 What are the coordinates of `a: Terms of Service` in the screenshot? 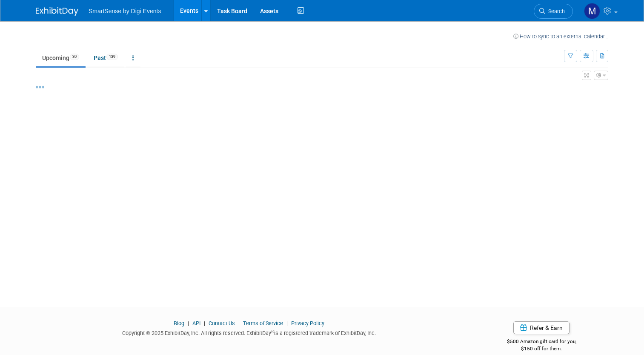 It's located at (263, 323).